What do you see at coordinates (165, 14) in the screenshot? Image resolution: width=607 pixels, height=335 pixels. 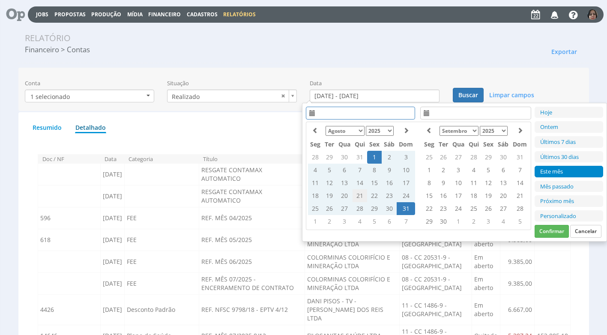 I see `span: Financeiro` at bounding box center [165, 14].